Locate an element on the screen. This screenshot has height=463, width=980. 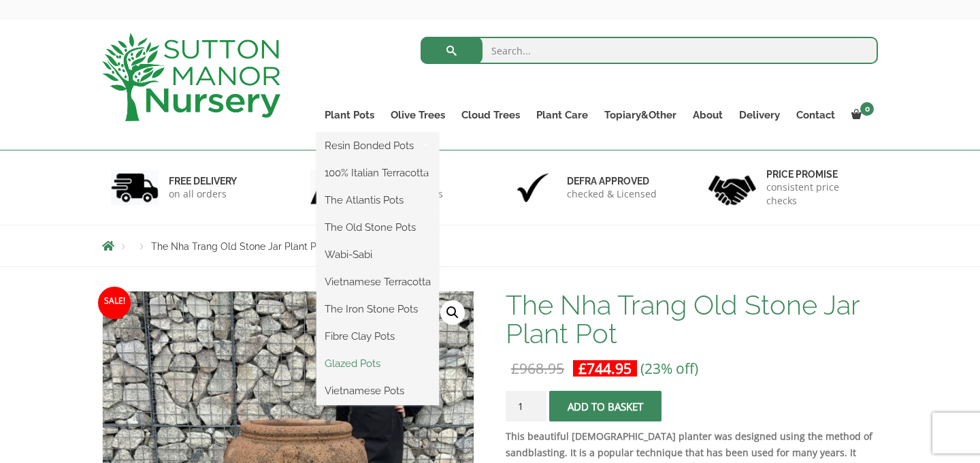
a: The Old Stone Pots is located at coordinates (378, 227).